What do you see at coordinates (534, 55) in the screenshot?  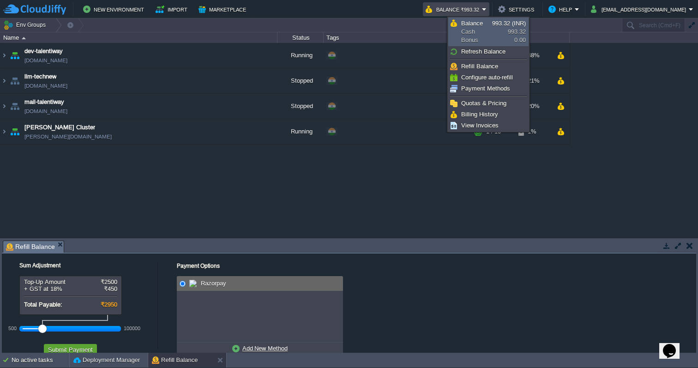 I see `div: 48%` at bounding box center [534, 55].